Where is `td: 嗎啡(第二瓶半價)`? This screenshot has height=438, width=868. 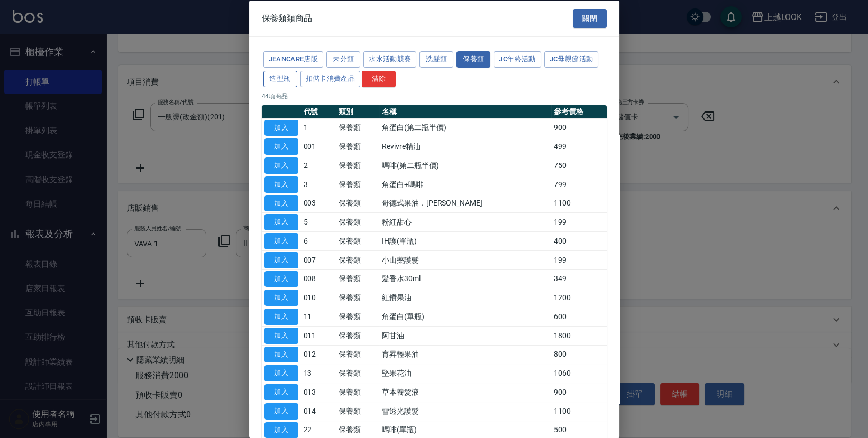
td: 嗎啡(第二瓶半價) is located at coordinates (465, 165).